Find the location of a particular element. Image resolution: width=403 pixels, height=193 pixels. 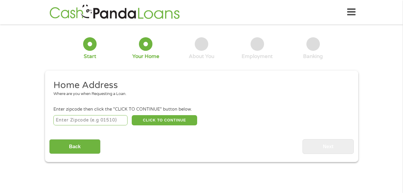

div: Employment is located at coordinates (257, 56).